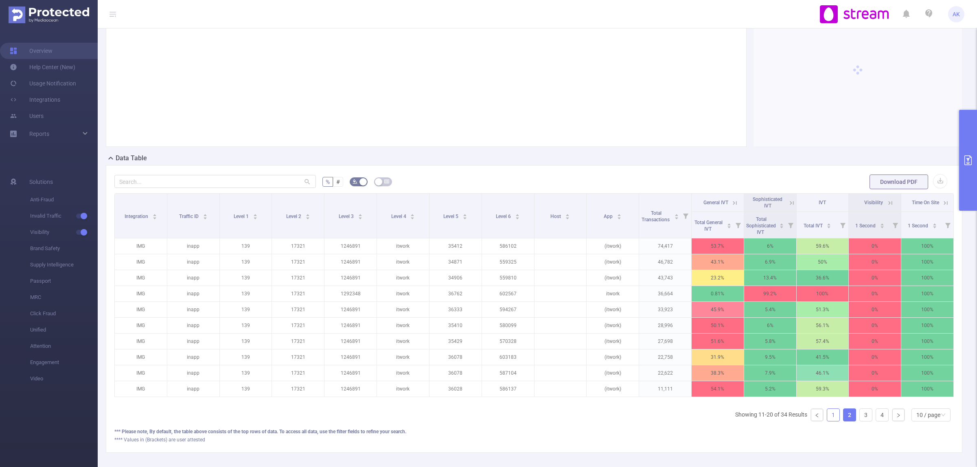 The height and width of the screenshot is (467, 977). What do you see at coordinates (956, 14) in the screenshot?
I see `span: AK` at bounding box center [956, 14].